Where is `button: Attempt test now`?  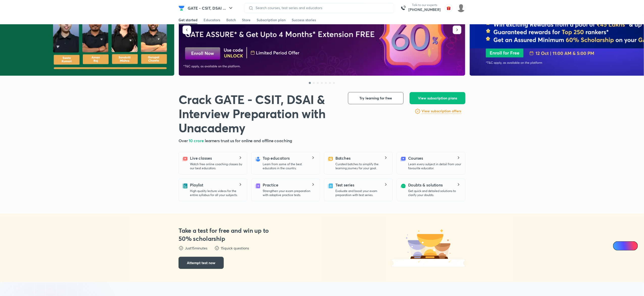 button: Attempt test now is located at coordinates (201, 263).